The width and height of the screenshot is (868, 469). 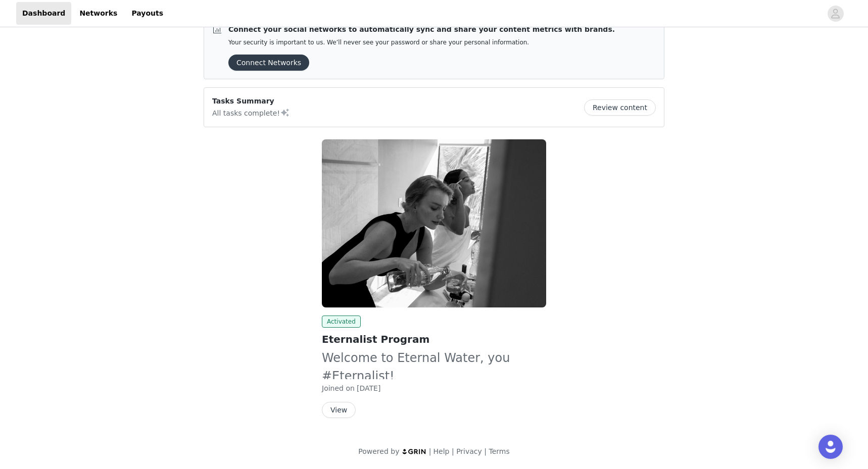 What do you see at coordinates (269, 62) in the screenshot?
I see `button: Connect Networks` at bounding box center [269, 62].